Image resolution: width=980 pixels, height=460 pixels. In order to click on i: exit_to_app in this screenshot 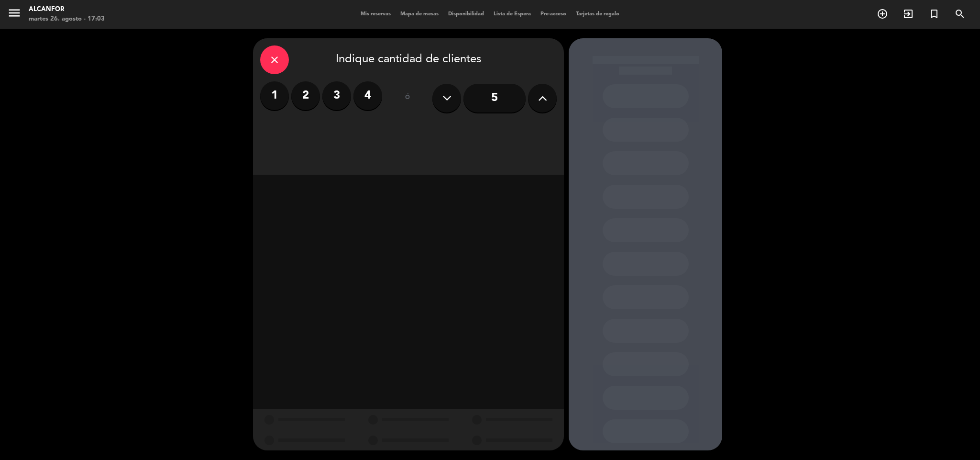, I will do `click(909, 14)`.